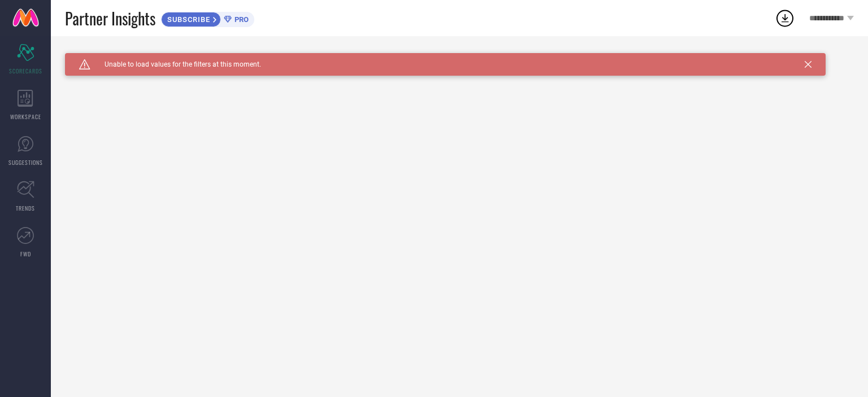  I want to click on div: Unable to load filters at this moment. Please try later., so click(459, 58).